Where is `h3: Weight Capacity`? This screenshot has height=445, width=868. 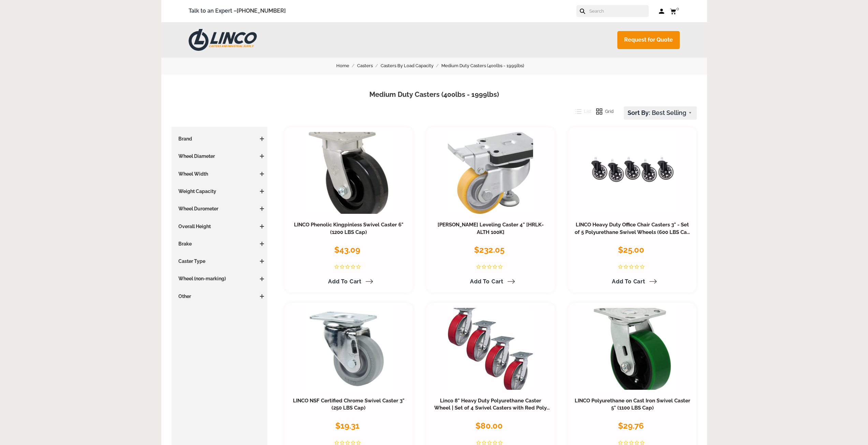 h3: Weight Capacity is located at coordinates (220, 191).